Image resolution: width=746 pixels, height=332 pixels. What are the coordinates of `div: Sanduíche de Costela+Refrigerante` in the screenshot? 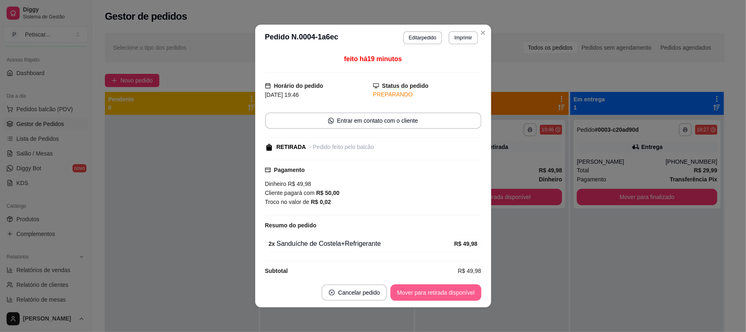 It's located at (361, 243).